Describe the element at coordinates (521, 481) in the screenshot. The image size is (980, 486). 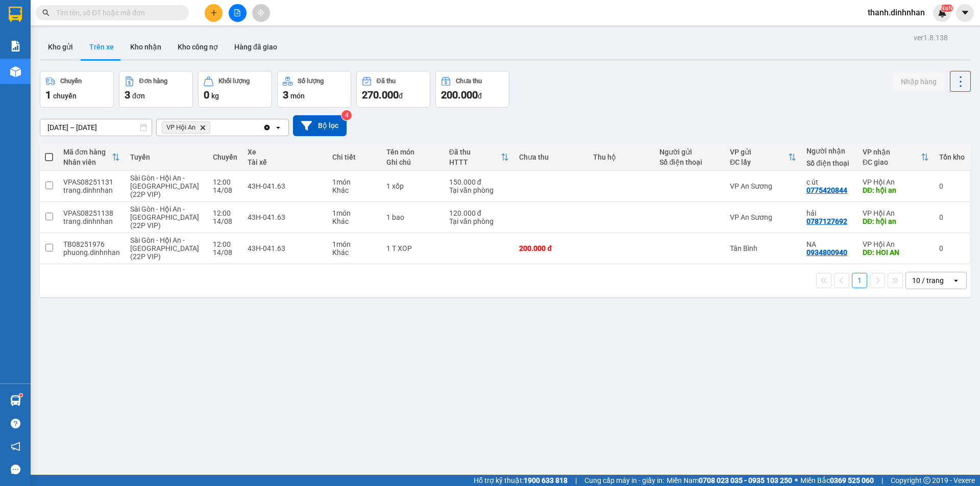
I see `span: Hỗ trợ kỹ thuật:` at that location.